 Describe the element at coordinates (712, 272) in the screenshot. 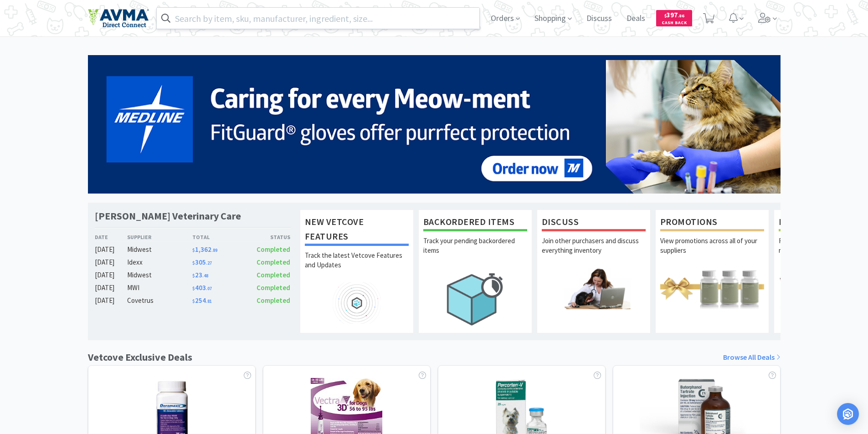

I see `a: PromotionsView promotions across all of your suppliers` at that location.